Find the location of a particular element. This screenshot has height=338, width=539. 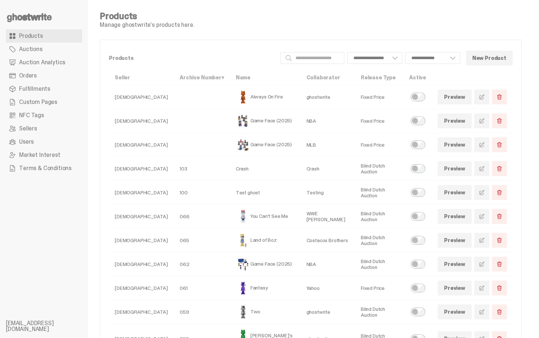

td: Two is located at coordinates (265, 312).